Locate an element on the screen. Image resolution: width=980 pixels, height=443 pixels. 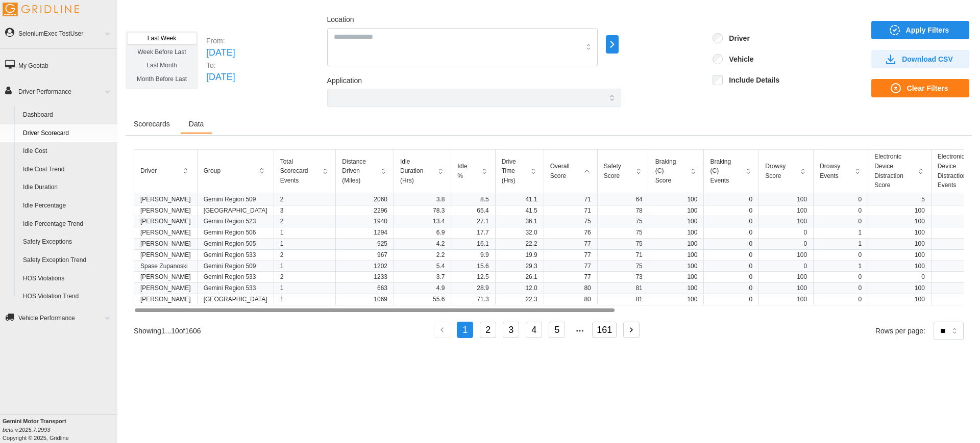
p: Drowsy Score is located at coordinates (778, 171).